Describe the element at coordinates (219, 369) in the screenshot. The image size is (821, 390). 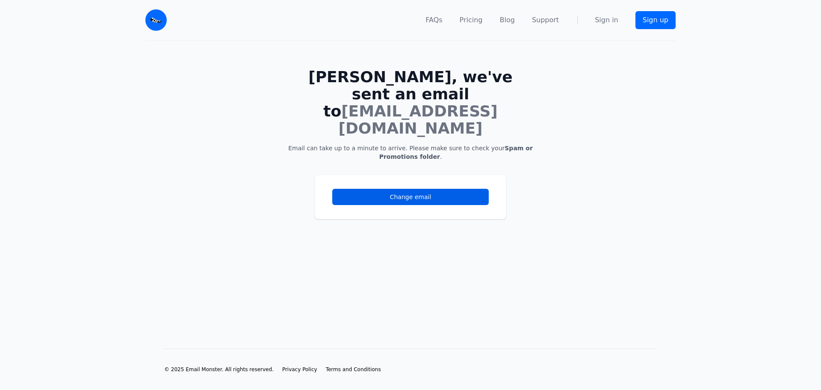
I see `li: © 2025 Email Monster. All rights reserved.` at that location.